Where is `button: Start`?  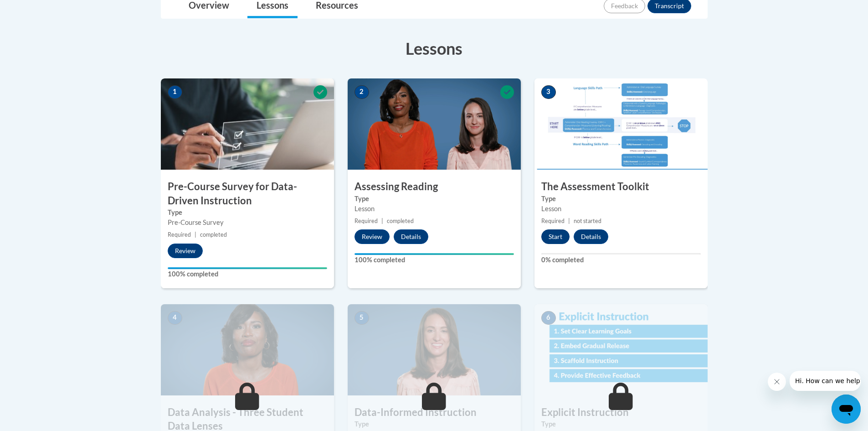
button: Start is located at coordinates (555, 236).